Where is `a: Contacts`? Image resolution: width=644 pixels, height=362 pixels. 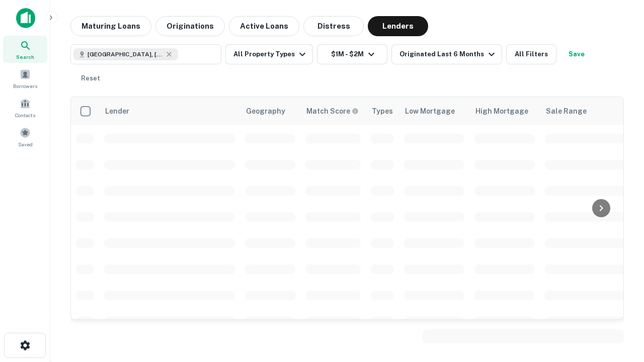
a: Contacts is located at coordinates (25, 107).